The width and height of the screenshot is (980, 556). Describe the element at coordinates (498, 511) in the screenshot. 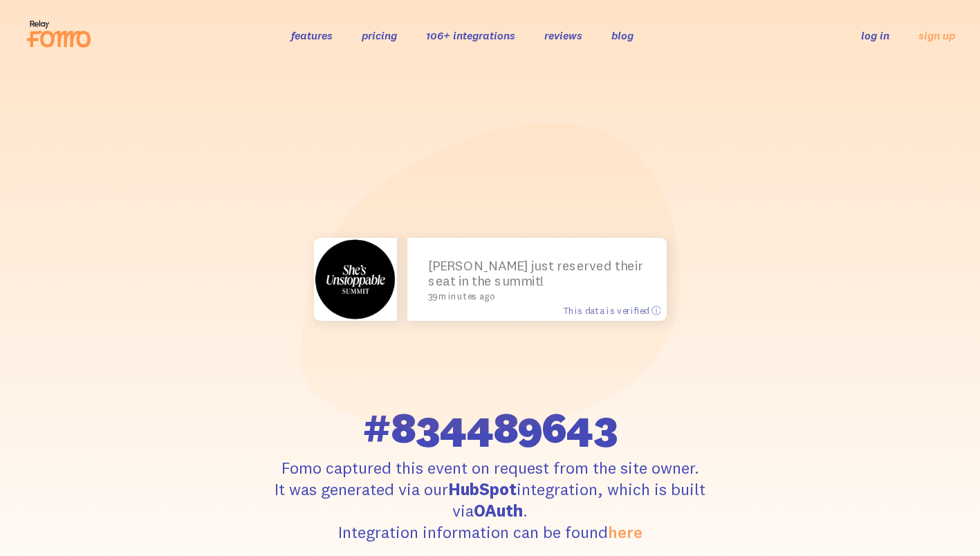

I see `strong: OAuth` at that location.